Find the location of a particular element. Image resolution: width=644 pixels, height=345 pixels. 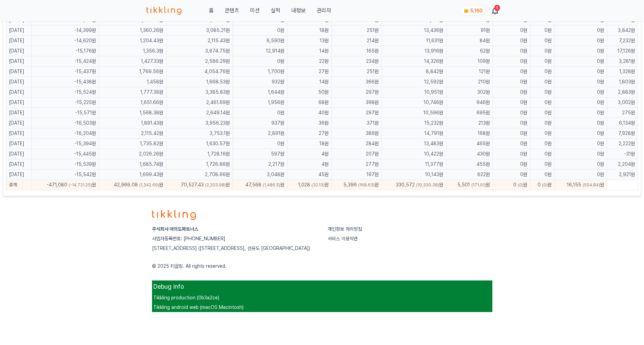

td: 284원 is located at coordinates (357, 144).